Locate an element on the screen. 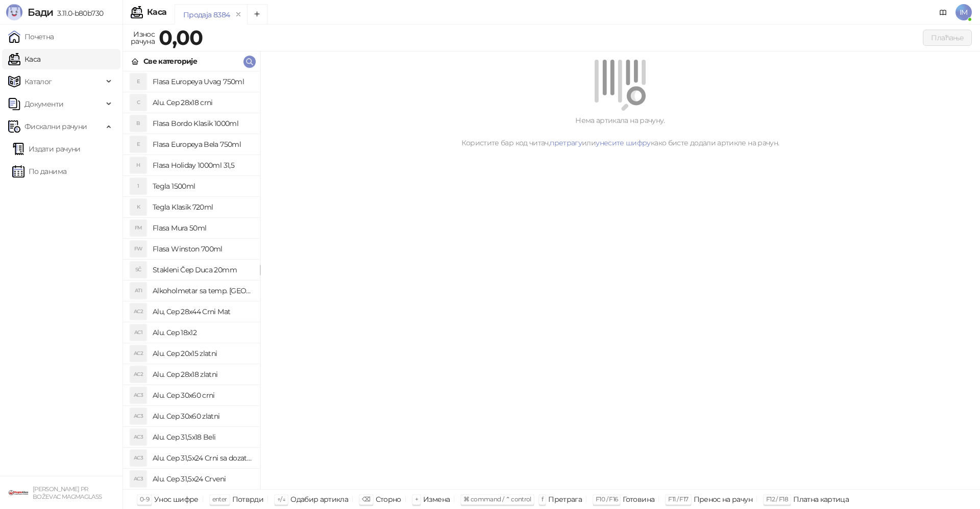 The height and width of the screenshot is (509, 980). div: AC1 is located at coordinates (139, 333).